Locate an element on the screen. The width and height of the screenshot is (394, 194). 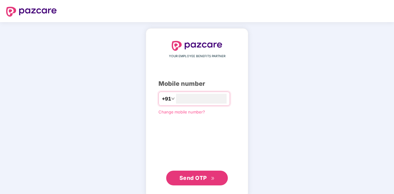
a: Change mobile number? is located at coordinates (181, 112).